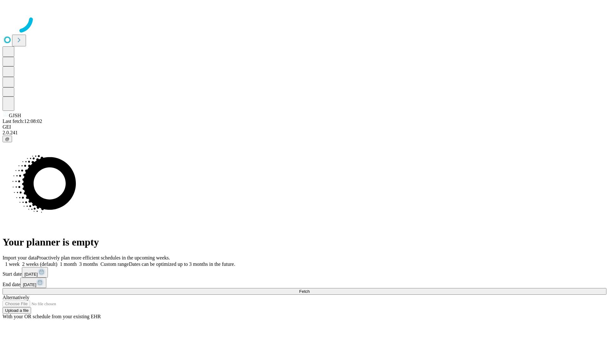  I want to click on span: Custom range, so click(115, 264).